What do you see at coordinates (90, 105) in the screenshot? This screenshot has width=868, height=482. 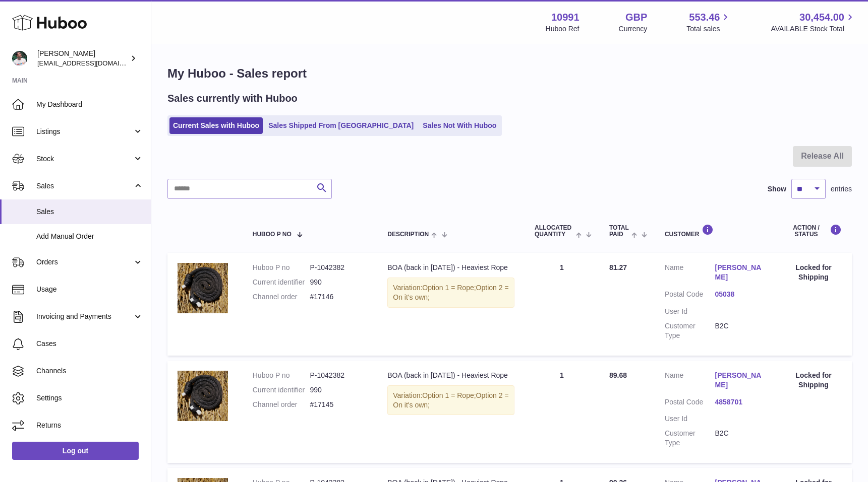 I see `span: My Dashboard` at bounding box center [90, 105].